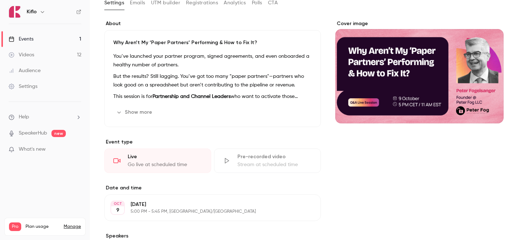 This screenshot has width=518, height=240. I want to click on span: What's new, so click(32, 150).